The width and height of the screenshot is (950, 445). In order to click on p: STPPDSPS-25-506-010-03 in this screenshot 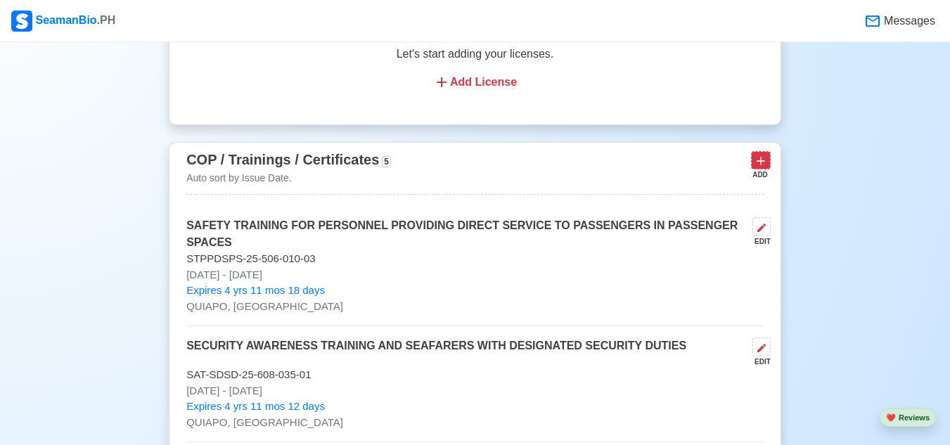, I will do `click(475, 259)`.